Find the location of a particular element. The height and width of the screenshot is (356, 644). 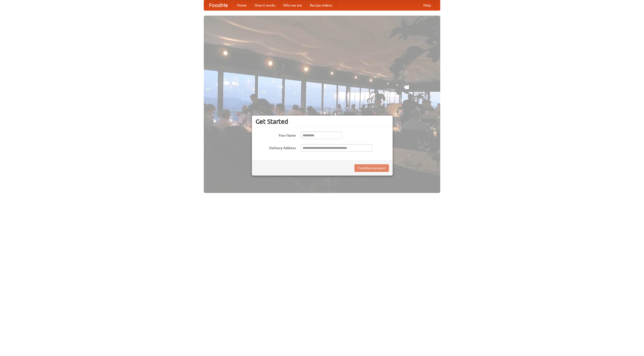

a: How it works is located at coordinates (265, 5).